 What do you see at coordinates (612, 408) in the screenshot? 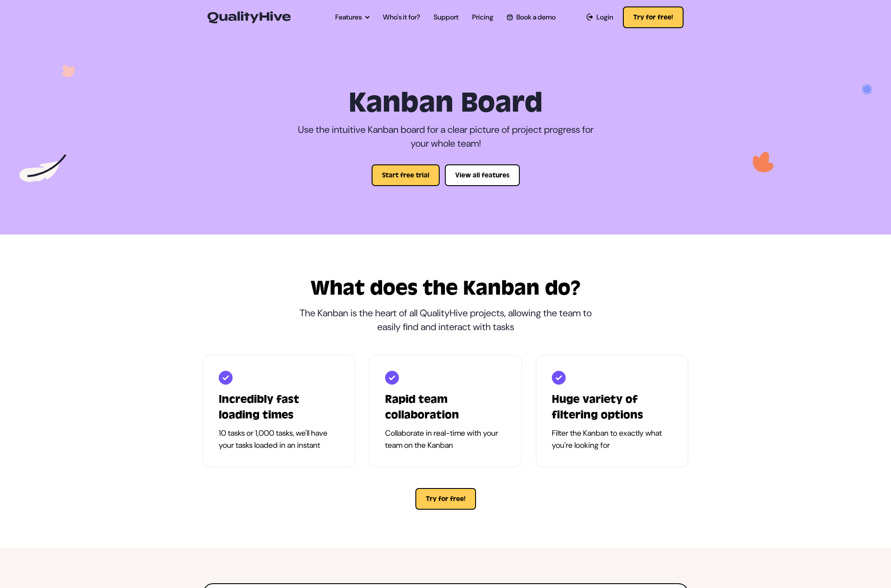
I see `h3: Huge variety of filtering options` at bounding box center [612, 408].